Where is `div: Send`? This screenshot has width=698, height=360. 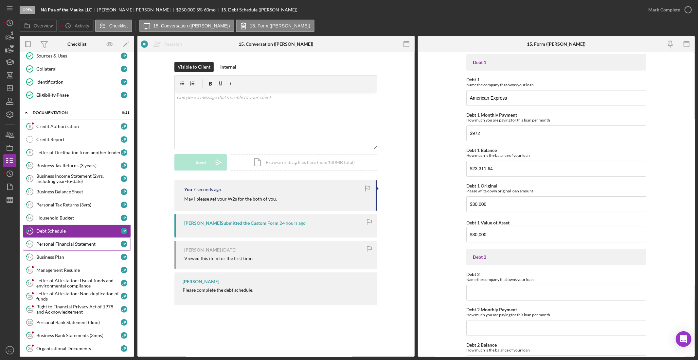
div: Send is located at coordinates (200, 163).